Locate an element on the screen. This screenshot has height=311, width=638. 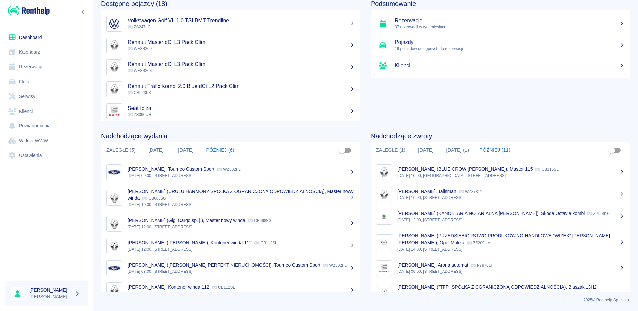
button: Później (11) is located at coordinates (495, 150).